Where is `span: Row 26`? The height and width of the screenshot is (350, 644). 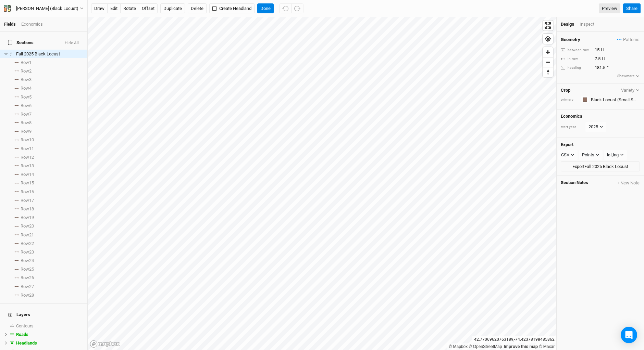
span: Row 26 is located at coordinates (27, 278).